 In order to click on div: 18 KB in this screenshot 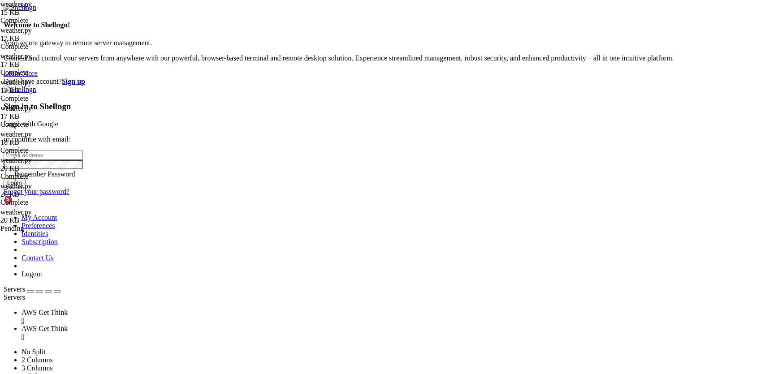, I will do `click(45, 143)`.